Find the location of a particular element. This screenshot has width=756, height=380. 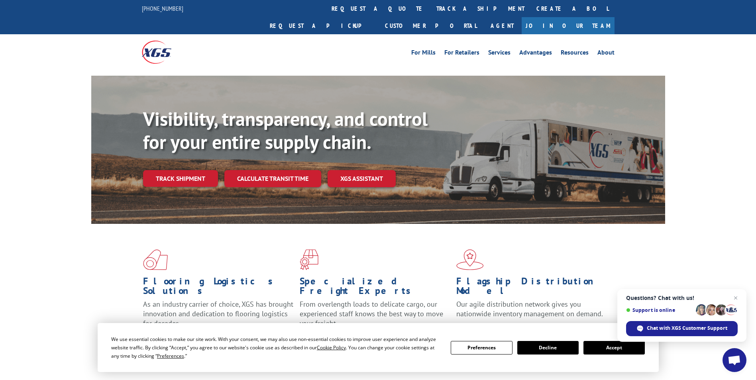

button: Decline is located at coordinates (548, 348).